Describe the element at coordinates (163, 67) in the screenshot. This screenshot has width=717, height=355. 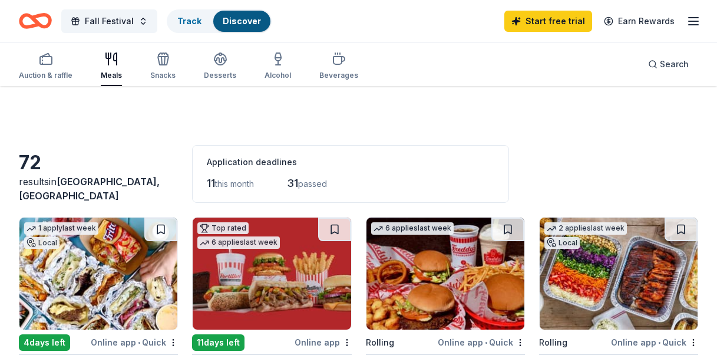
I see `button: Snacks` at that location.